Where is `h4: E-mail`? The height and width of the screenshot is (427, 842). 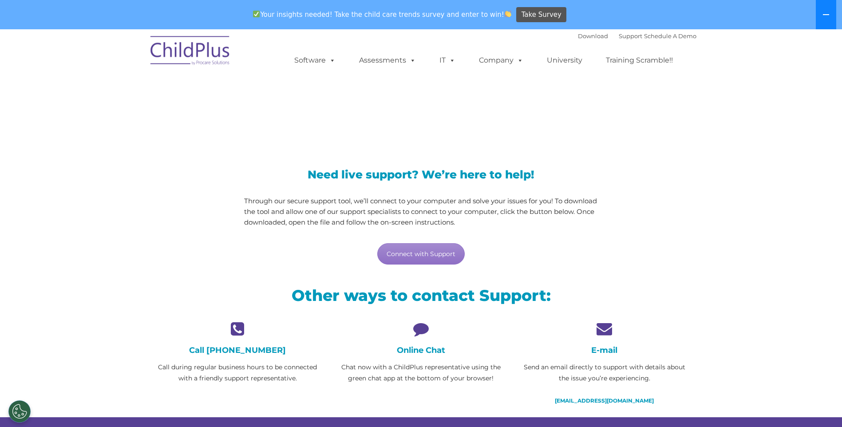
h4: E-mail is located at coordinates (604, 350).